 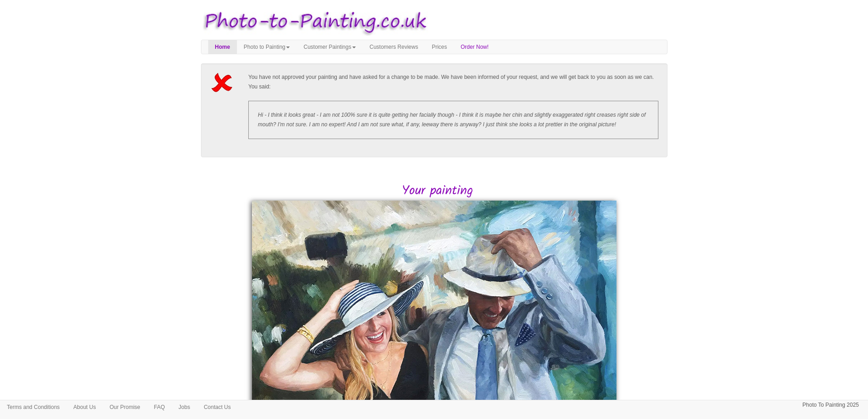 What do you see at coordinates (160, 407) in the screenshot?
I see `a: FAQ` at bounding box center [160, 407].